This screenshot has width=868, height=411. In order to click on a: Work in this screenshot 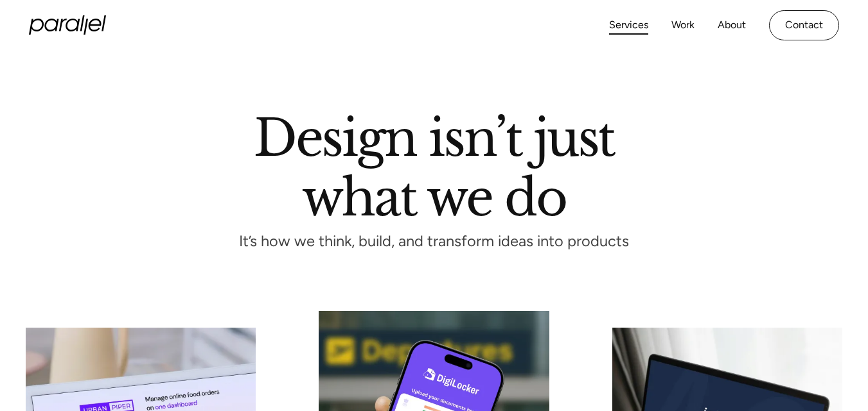, I will do `click(683, 25)`.